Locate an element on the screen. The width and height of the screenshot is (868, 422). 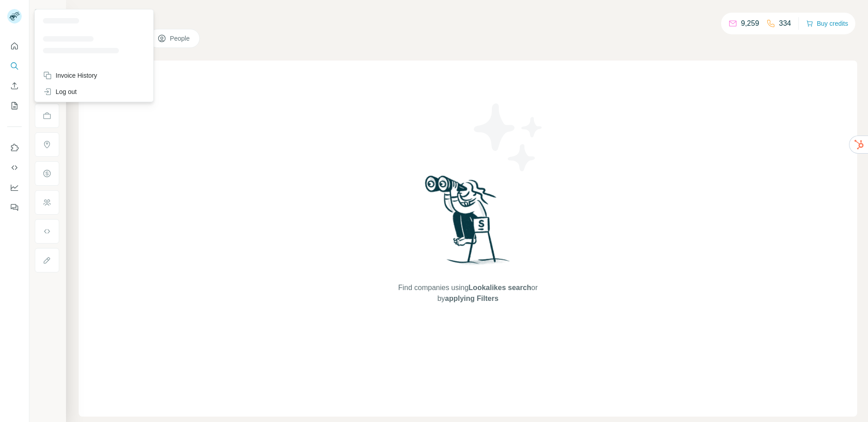
span: applying Filters is located at coordinates (471, 299).